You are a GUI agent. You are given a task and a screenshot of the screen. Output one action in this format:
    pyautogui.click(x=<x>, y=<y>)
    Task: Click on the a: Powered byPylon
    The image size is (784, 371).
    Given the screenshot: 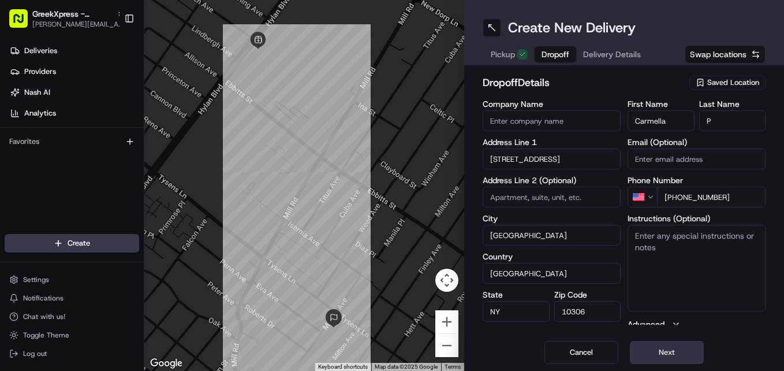 What is the action you would take?
    pyautogui.click(x=110, y=259)
    